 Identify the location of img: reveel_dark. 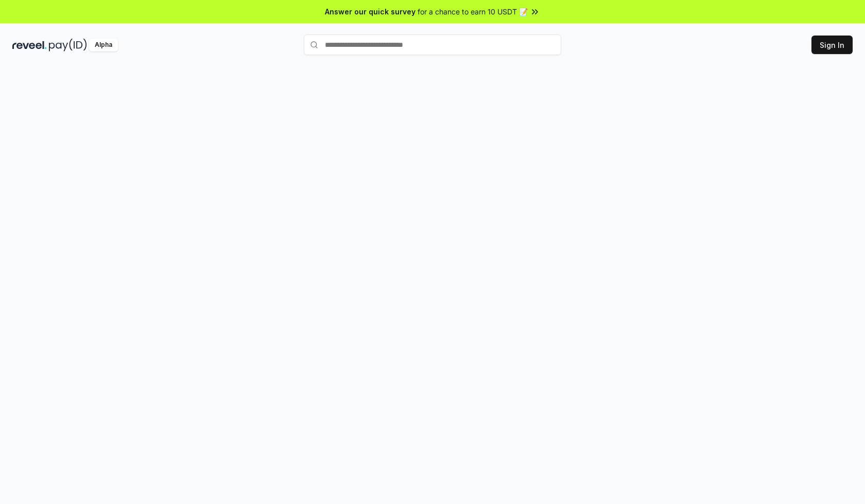
(29, 45).